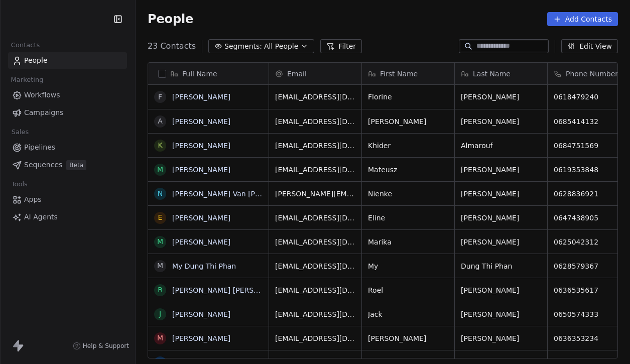 The width and height of the screenshot is (630, 364). What do you see at coordinates (20, 132) in the screenshot?
I see `span: Sales` at bounding box center [20, 132].